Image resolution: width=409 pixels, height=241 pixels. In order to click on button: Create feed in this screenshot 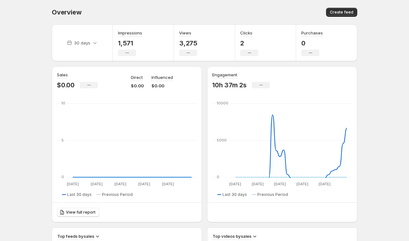, I will do `click(342, 12)`.